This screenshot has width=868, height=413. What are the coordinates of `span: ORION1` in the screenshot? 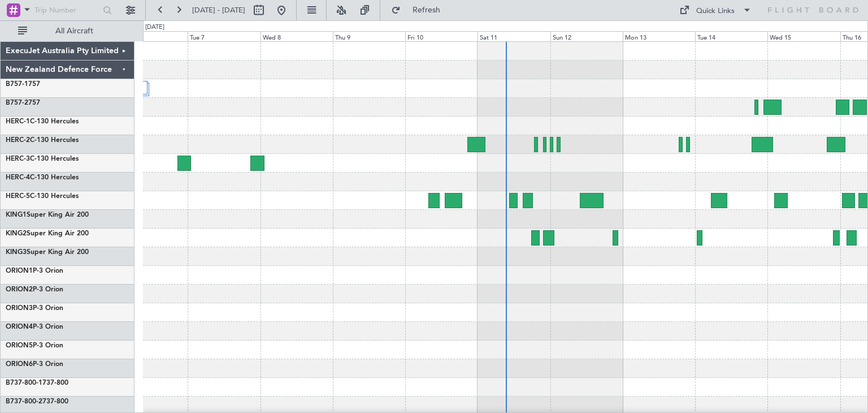 It's located at (19, 271).